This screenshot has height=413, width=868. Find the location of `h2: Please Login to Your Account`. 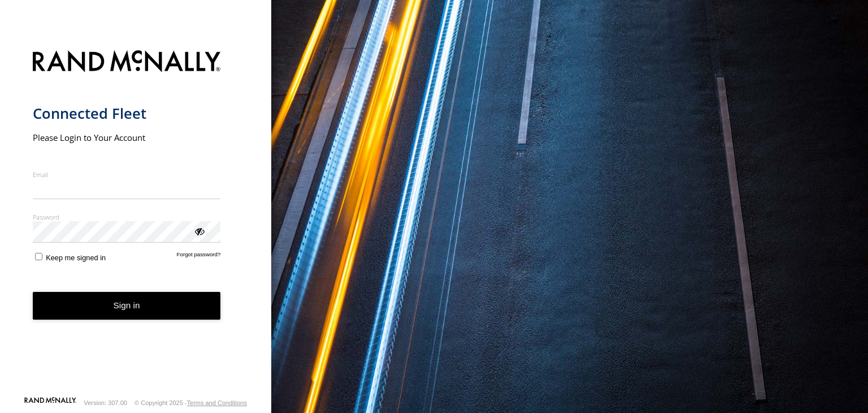

h2: Please Login to Your Account is located at coordinates (126, 138).